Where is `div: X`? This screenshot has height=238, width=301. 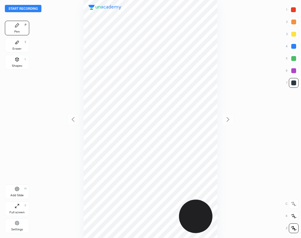 div: X is located at coordinates (292, 216).